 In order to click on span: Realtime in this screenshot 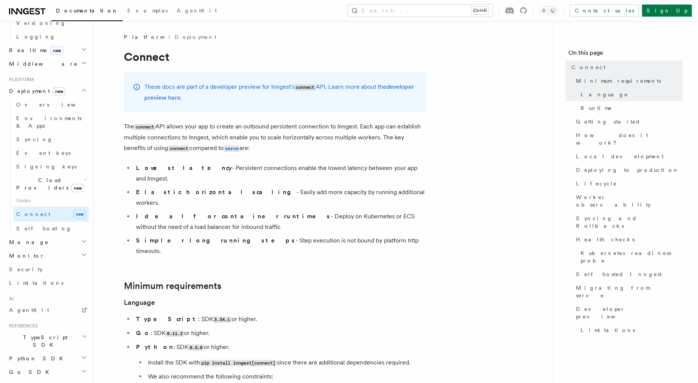, I will do `click(34, 50)`.